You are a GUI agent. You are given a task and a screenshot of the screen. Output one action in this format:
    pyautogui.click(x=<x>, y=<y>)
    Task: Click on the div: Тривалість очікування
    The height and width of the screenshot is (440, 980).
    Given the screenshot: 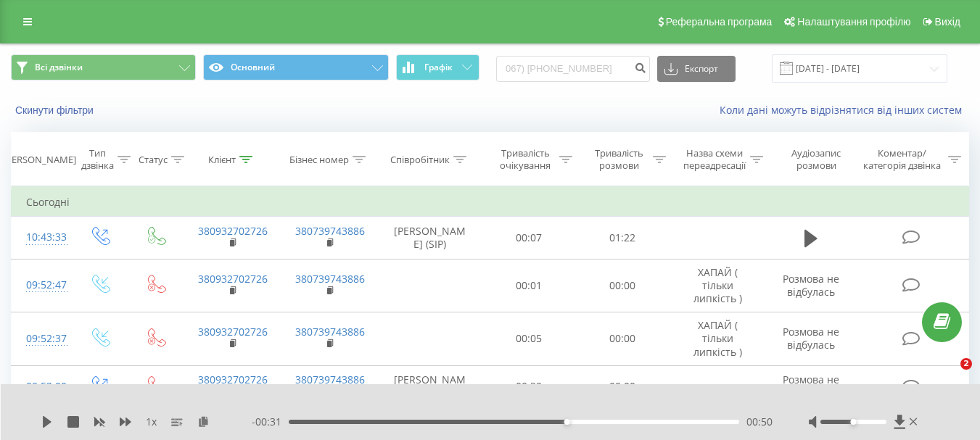 What is the action you would take?
    pyautogui.click(x=525, y=160)
    